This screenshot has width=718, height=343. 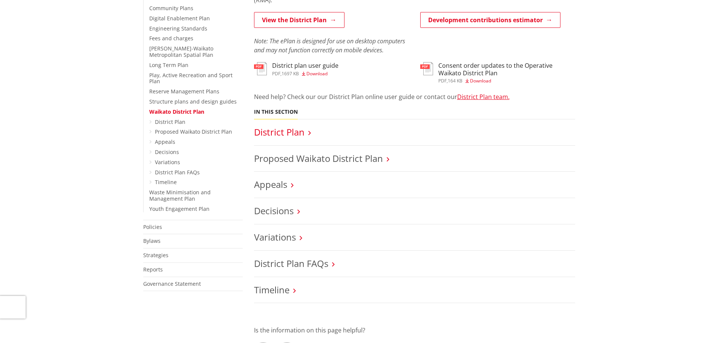 What do you see at coordinates (329, 46) in the screenshot?
I see `em: Note: The ePlan is designed for use on desktop computers and may not function correctly on mobile...` at bounding box center [329, 46].